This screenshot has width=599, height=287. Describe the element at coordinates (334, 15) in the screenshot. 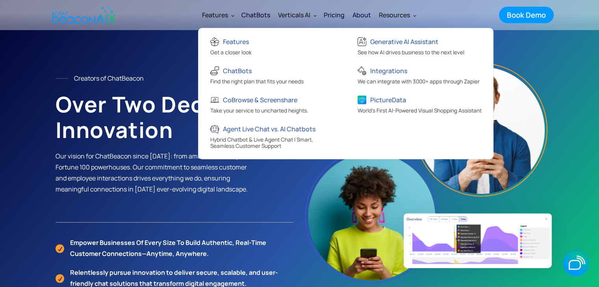

I see `a: Pricing` at that location.